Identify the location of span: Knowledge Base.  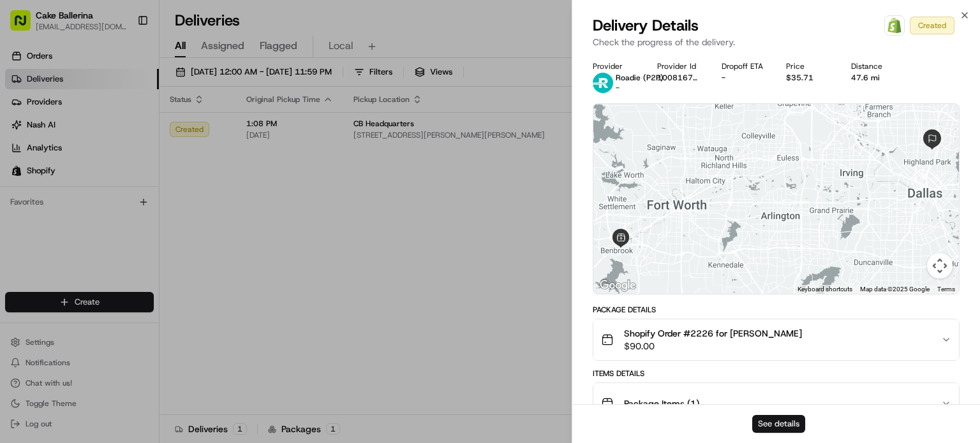
(61, 290).